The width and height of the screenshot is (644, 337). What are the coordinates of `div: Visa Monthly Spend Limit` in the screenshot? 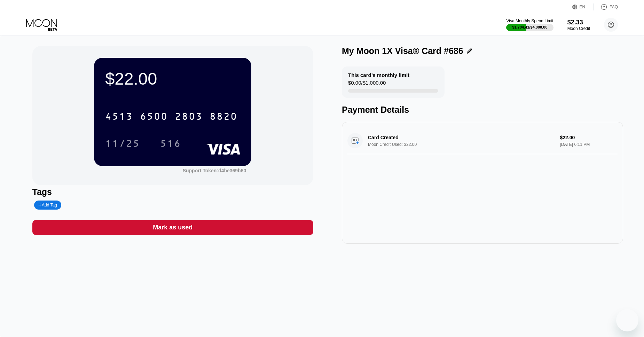 It's located at (529, 21).